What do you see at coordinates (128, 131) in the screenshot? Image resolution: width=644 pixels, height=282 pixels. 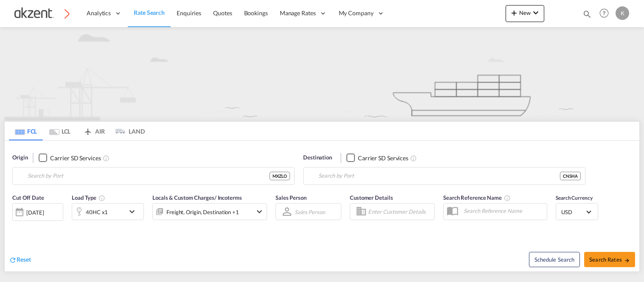 I see `md-tab-item: LAND` at bounding box center [128, 131].